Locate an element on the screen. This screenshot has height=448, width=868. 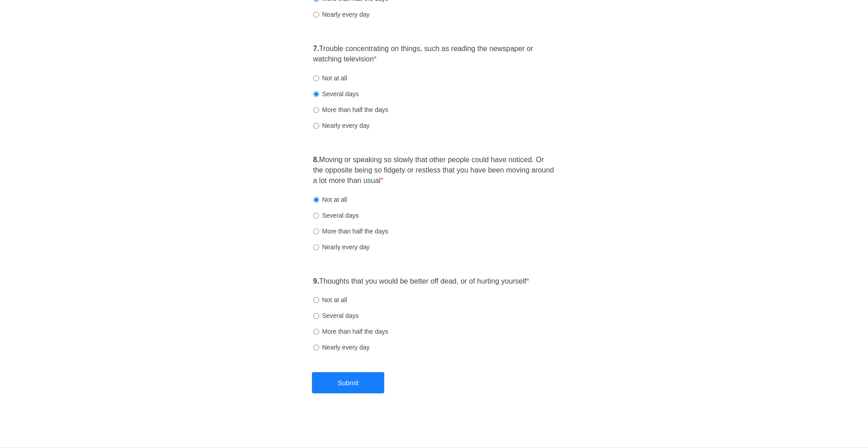
label: Moving or speaking so slowly that other people could have noticed. Or the opposite being so fidge... is located at coordinates (434, 171).